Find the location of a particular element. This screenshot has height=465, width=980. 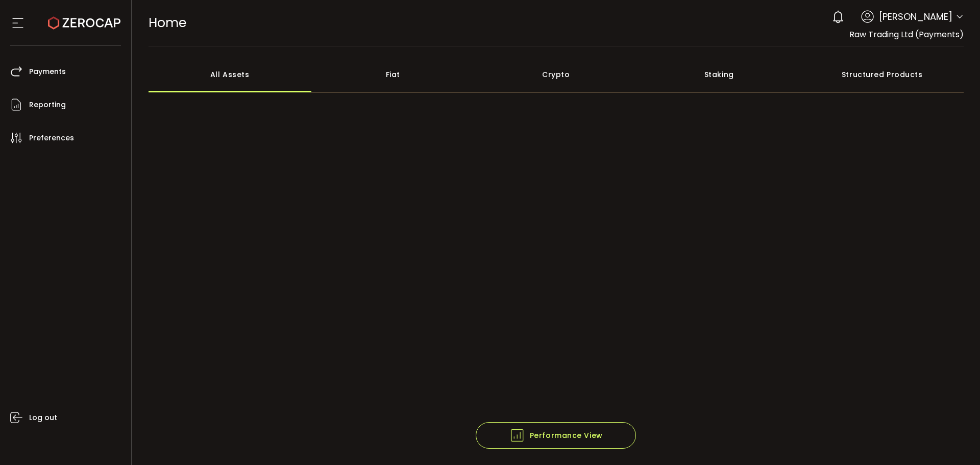

span: Reporting is located at coordinates (48, 105).